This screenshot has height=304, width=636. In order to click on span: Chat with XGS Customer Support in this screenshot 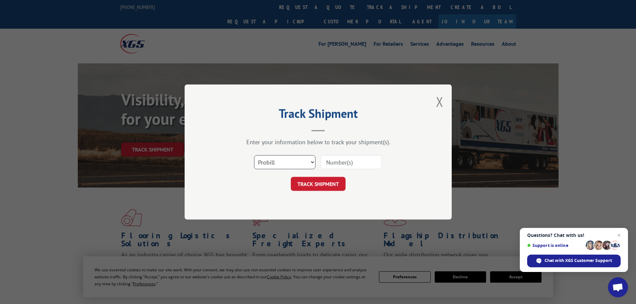, I will do `click(578, 261)`.